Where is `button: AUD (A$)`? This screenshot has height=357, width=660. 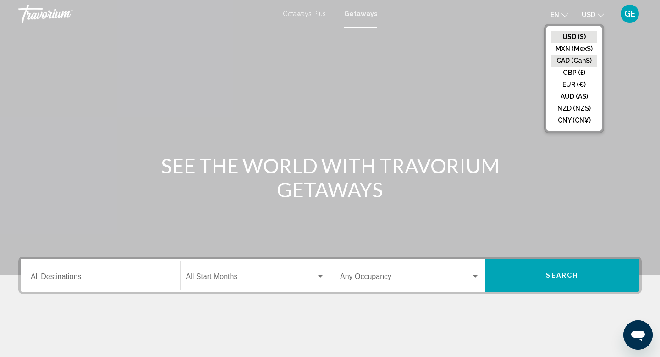
button: AUD (A$) is located at coordinates (574, 96).